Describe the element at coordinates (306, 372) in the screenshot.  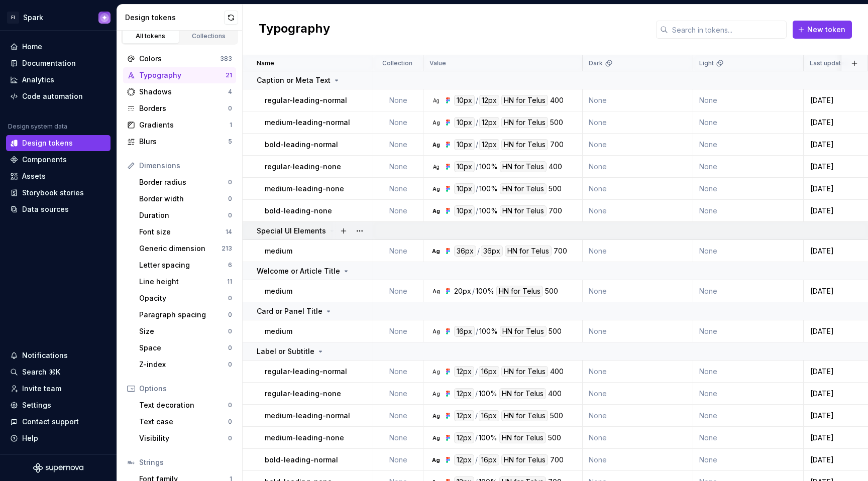
I see `p: regular-leading-normal` at that location.